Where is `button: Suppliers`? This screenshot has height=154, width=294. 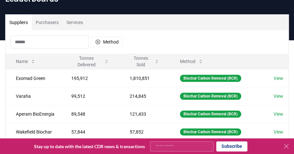 button: Suppliers is located at coordinates (18, 22).